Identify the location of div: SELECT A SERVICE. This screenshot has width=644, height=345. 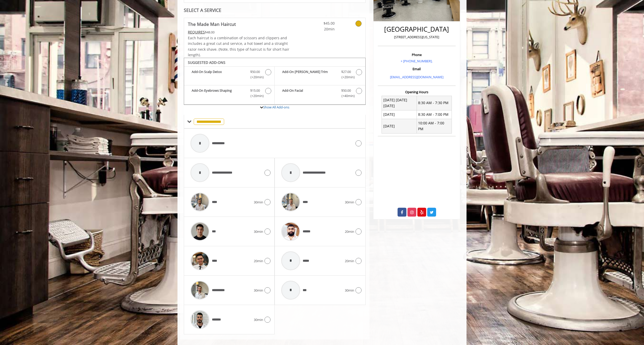
(274, 10).